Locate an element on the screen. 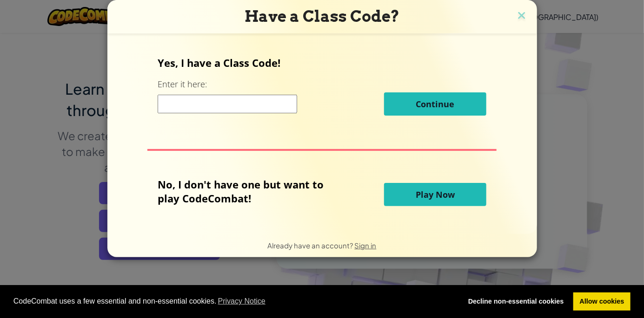 Image resolution: width=644 pixels, height=318 pixels. a: allow cookies is located at coordinates (601, 302).